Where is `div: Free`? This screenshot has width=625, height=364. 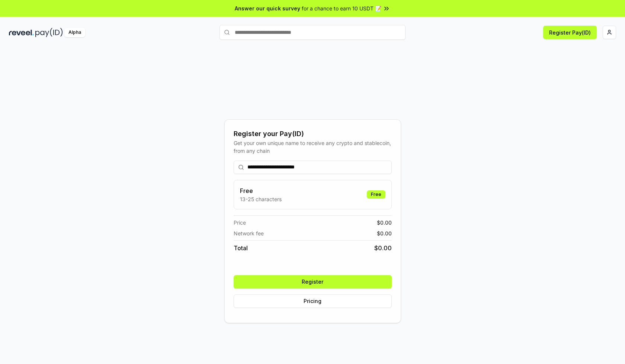
div: Free is located at coordinates (376, 195).